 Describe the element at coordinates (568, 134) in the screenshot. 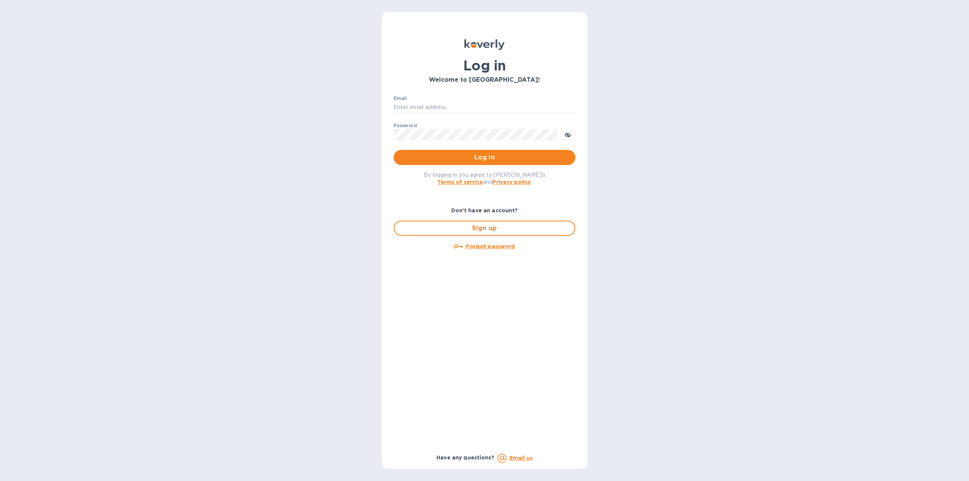

I see `button: toggle password visibility` at that location.